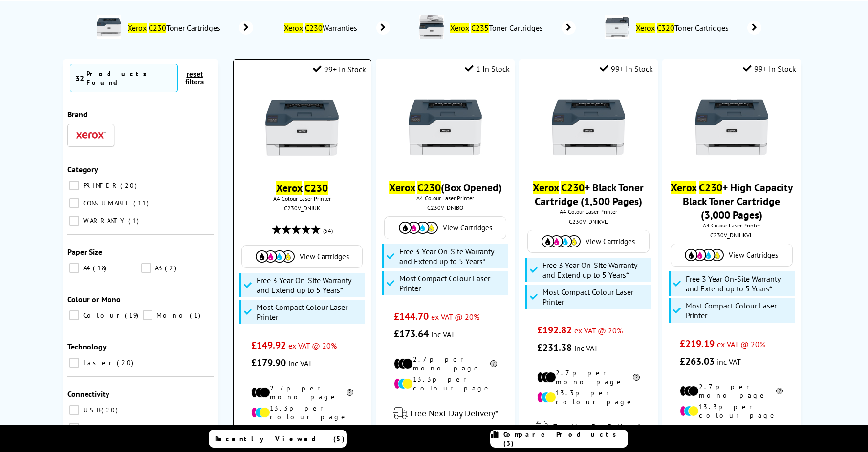 Image resolution: width=868 pixels, height=452 pixels. What do you see at coordinates (445, 207) in the screenshot?
I see `div: C230V_DNIBO` at bounding box center [445, 207].